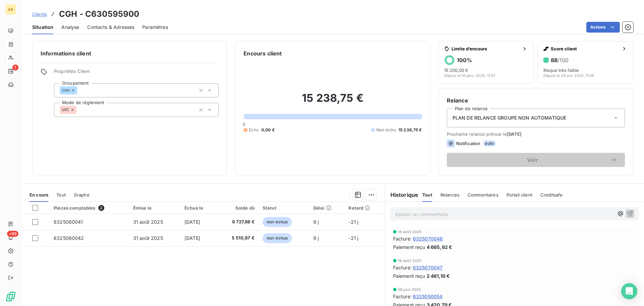  What do you see at coordinates (603, 27) in the screenshot?
I see `button: Actions` at bounding box center [603, 27].